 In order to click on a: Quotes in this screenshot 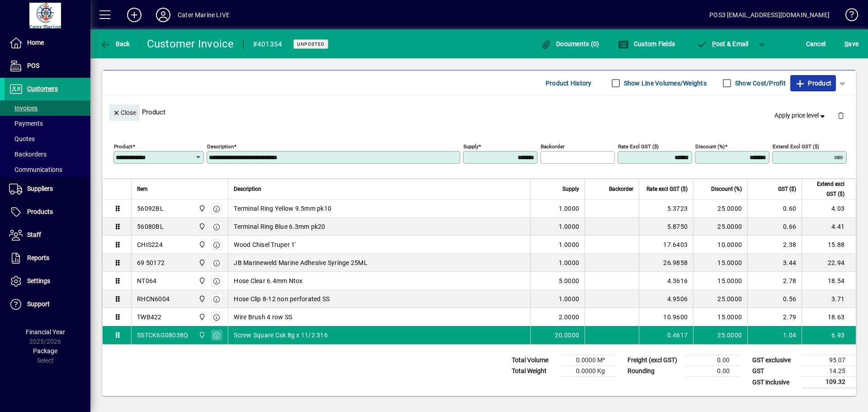, I will do `click(48, 139)`.